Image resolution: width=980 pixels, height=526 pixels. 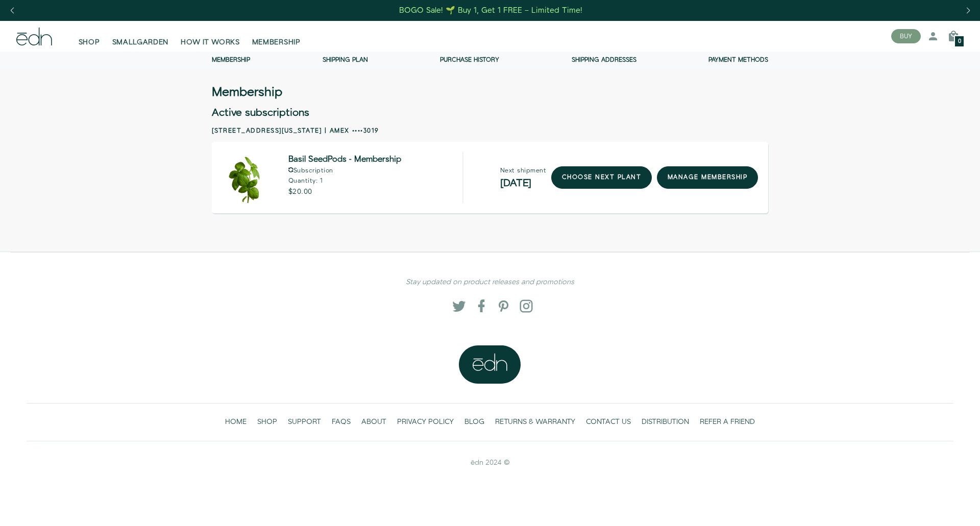 What do you see at coordinates (535, 422) in the screenshot?
I see `a: RETURNS & WARRANTY` at bounding box center [535, 422].